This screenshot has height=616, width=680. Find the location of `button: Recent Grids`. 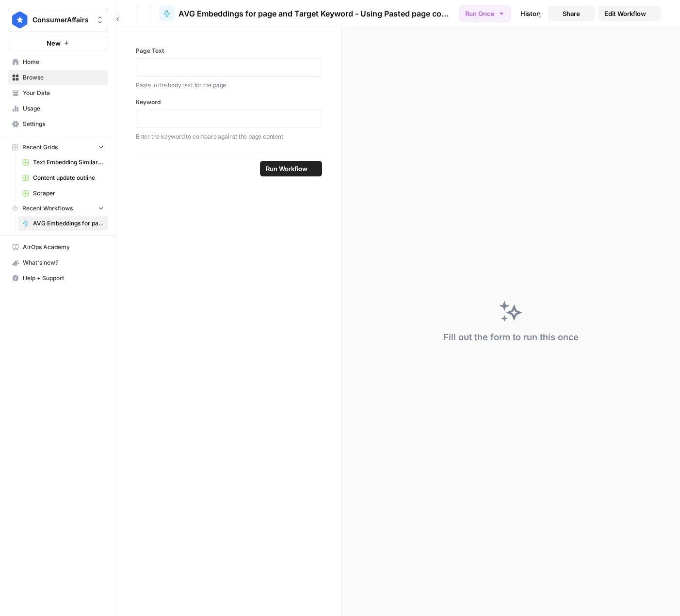

button: Recent Grids is located at coordinates (58, 147).